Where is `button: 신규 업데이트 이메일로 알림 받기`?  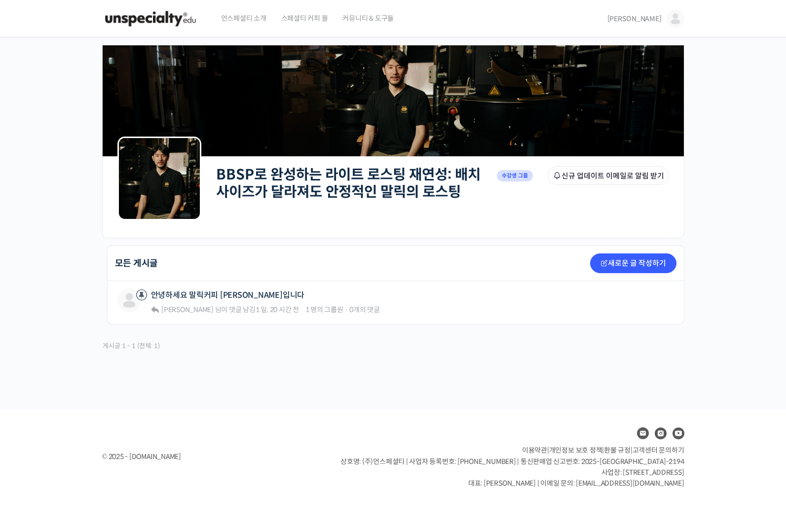 button: 신규 업데이트 이메일로 알림 받기 is located at coordinates (608, 176).